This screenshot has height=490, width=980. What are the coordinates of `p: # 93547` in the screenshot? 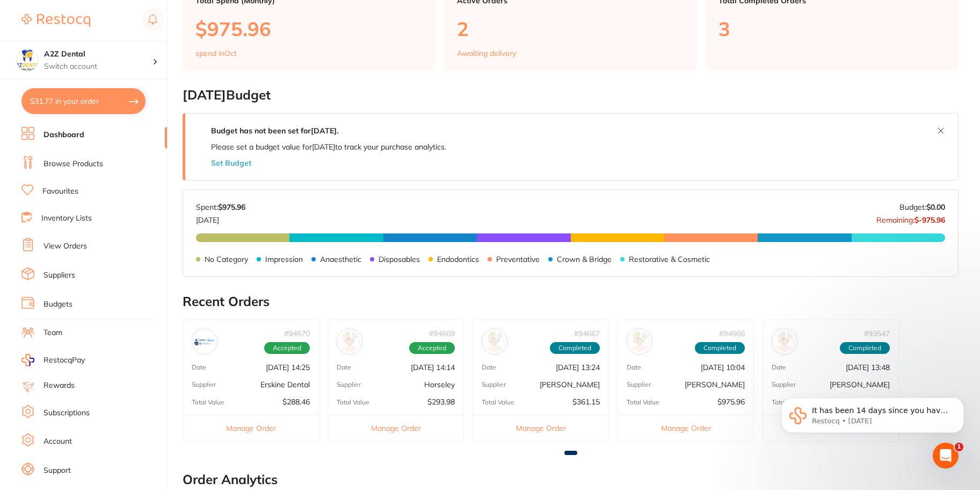 It's located at (877, 333).